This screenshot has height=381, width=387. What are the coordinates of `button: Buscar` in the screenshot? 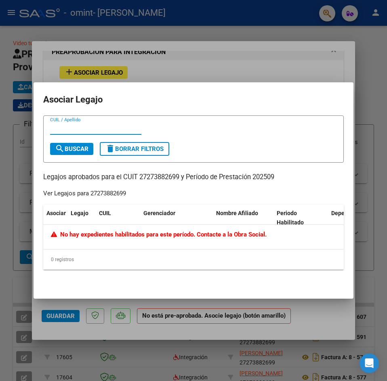 It's located at (71, 149).